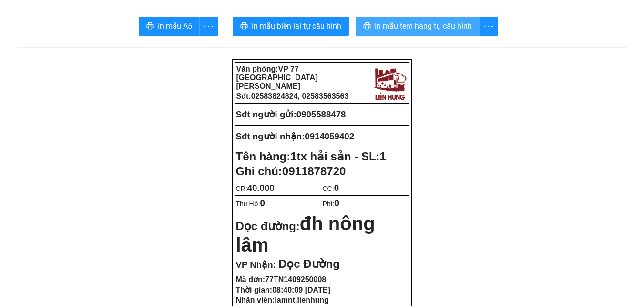 The width and height of the screenshot is (644, 306). I want to click on span: 0905588478, so click(321, 114).